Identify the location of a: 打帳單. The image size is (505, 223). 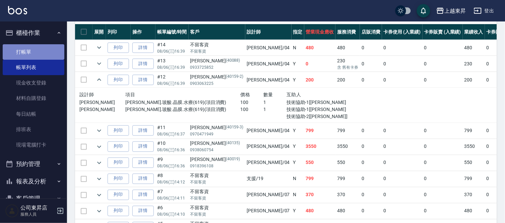
(33, 52).